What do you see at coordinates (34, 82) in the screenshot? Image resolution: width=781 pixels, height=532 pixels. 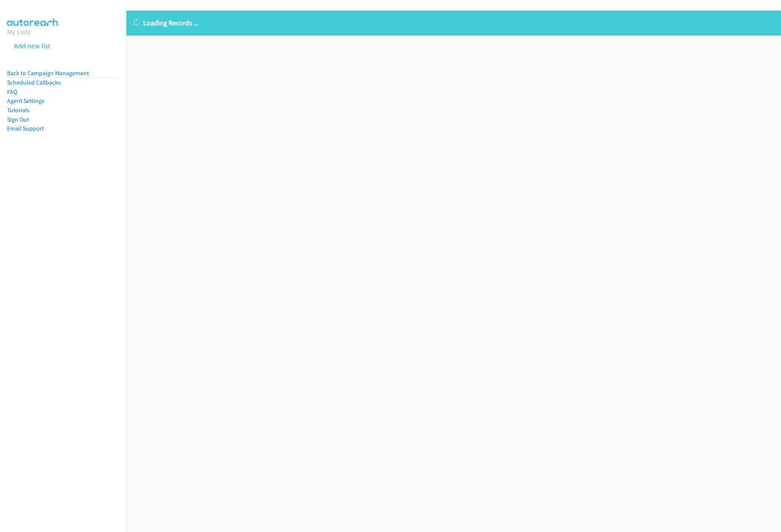 I see `a: Scheduled Callbacks` at bounding box center [34, 82].